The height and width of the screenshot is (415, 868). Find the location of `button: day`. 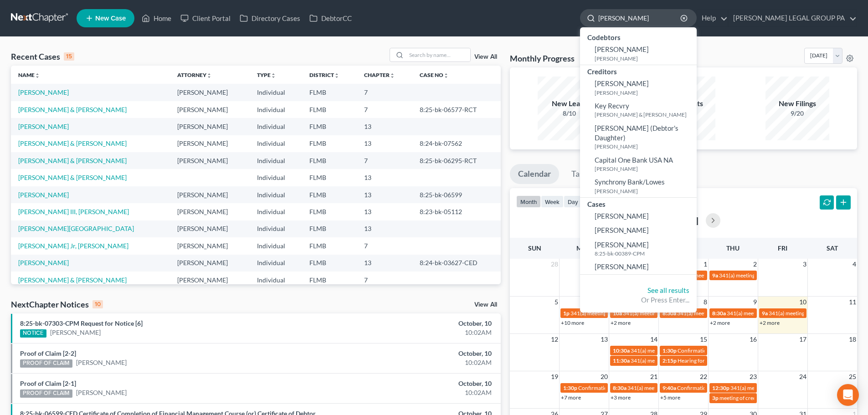

button: day is located at coordinates (573, 201).